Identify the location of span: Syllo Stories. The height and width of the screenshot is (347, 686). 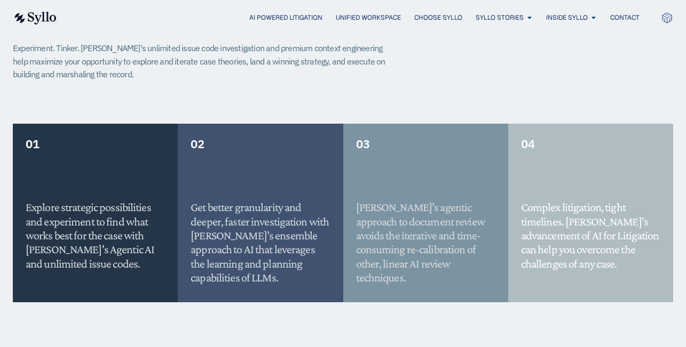
(499, 18).